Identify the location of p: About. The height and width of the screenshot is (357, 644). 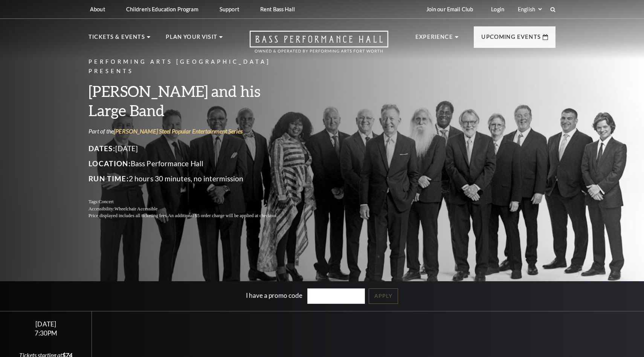
(97, 9).